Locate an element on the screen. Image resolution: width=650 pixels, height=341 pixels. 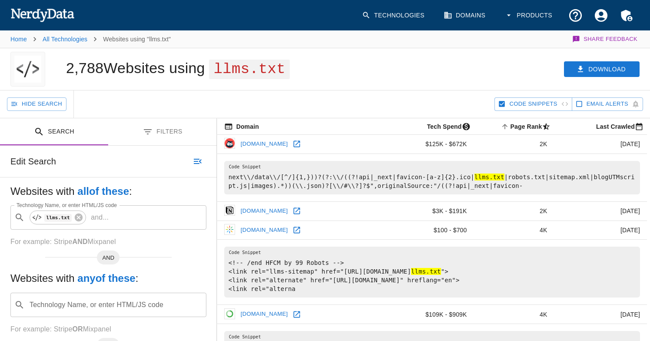
td: $100 - $700 is located at coordinates (431, 230).